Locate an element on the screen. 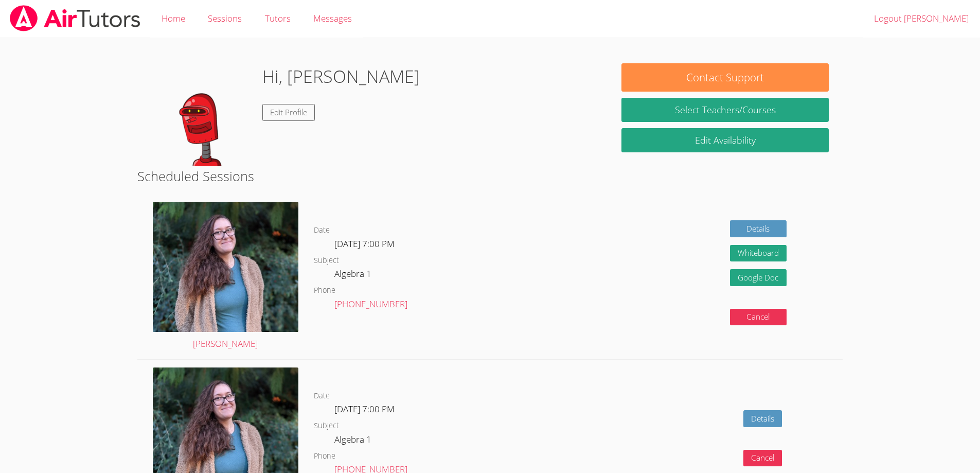 The image size is (980, 473). img: airtutors_banner-c4298cdbf04f3fff15de1276eac7730deb9818008684d7c2e4769d2f7ddbe033.png is located at coordinates (75, 18).